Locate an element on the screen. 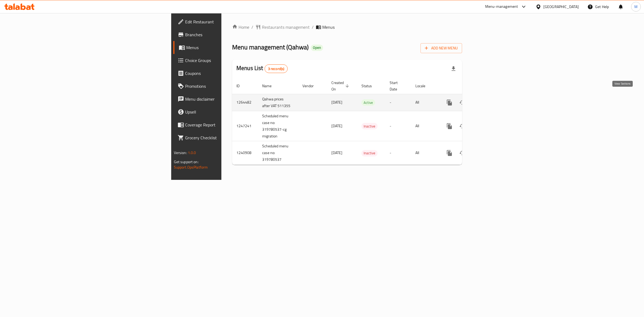 This screenshot has height=317, width=644. span: Vendor is located at coordinates (312, 86).